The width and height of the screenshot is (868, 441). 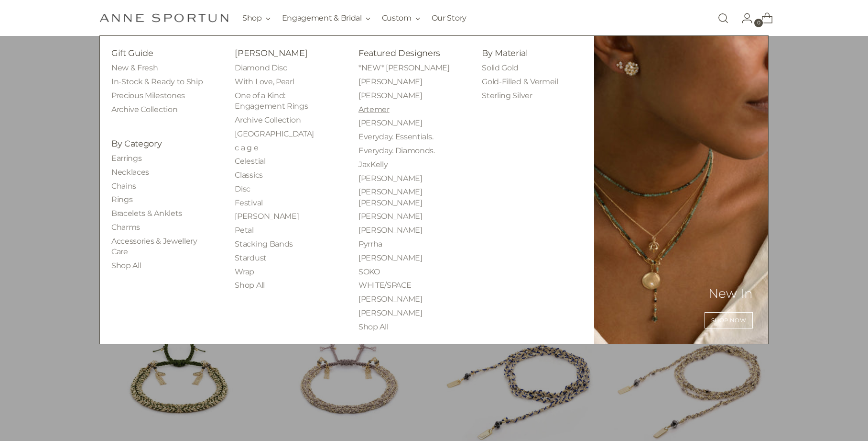 I want to click on a: Our Story, so click(x=449, y=18).